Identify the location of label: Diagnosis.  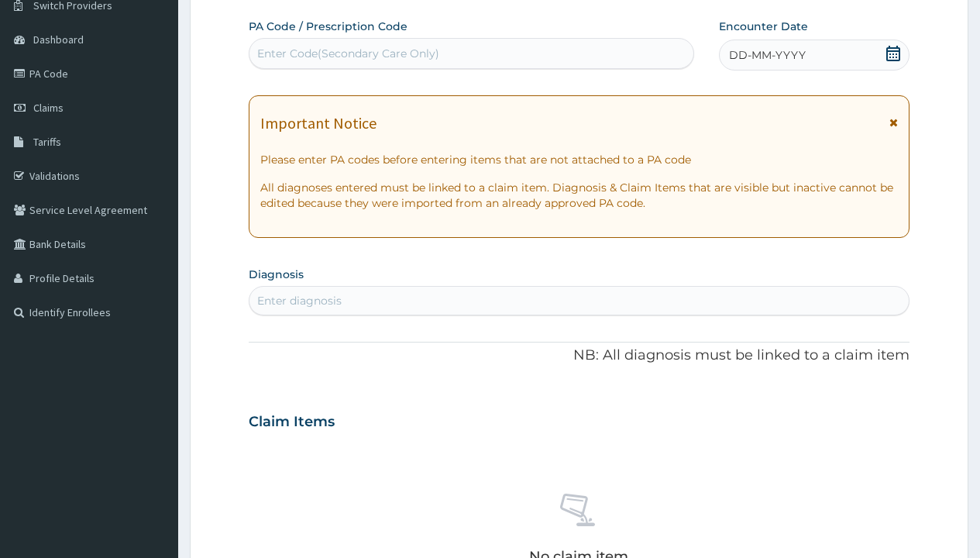
(276, 274).